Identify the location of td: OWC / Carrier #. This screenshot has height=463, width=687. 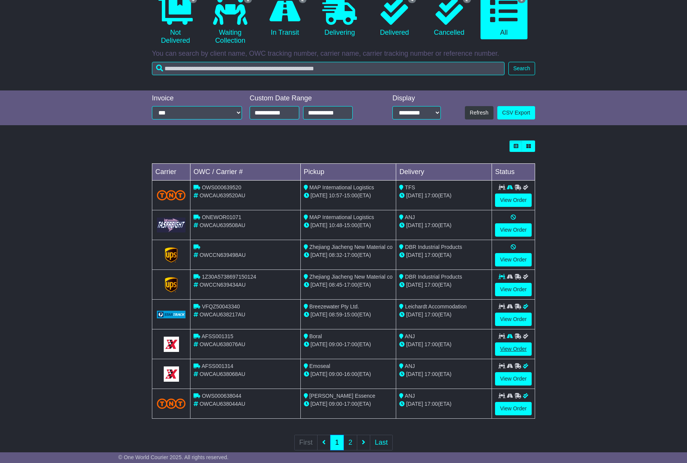
(245, 172).